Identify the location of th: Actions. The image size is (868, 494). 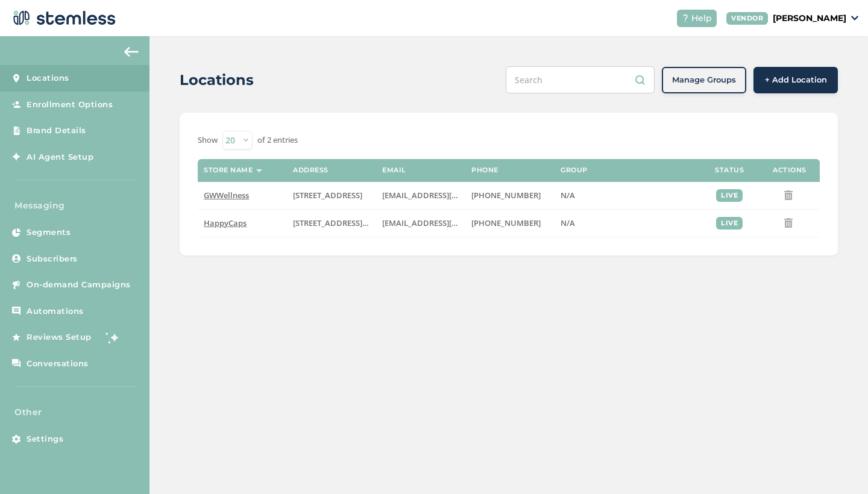
(790, 171).